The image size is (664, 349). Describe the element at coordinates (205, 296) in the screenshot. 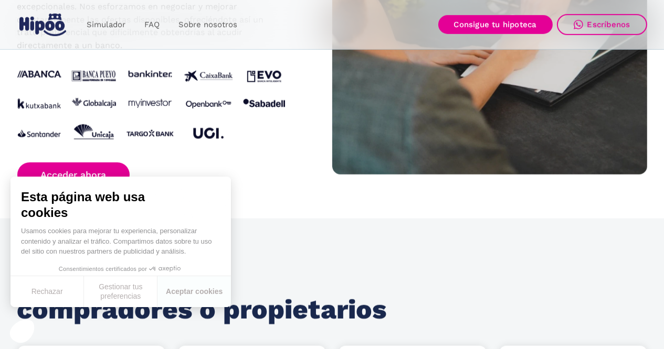

I see `h2: Para inversores, compradores o propietarios` at that location.